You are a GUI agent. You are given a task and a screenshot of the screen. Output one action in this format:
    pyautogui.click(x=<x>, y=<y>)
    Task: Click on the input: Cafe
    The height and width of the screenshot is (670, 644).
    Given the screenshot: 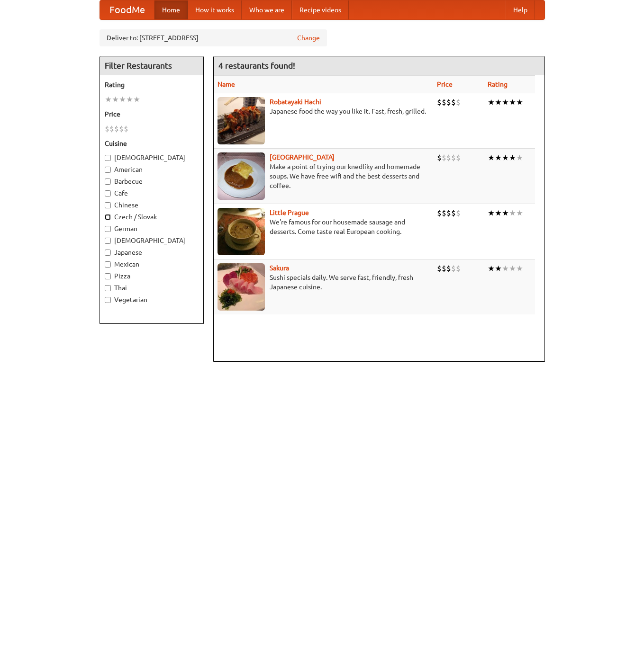 What is the action you would take?
    pyautogui.click(x=107, y=193)
    